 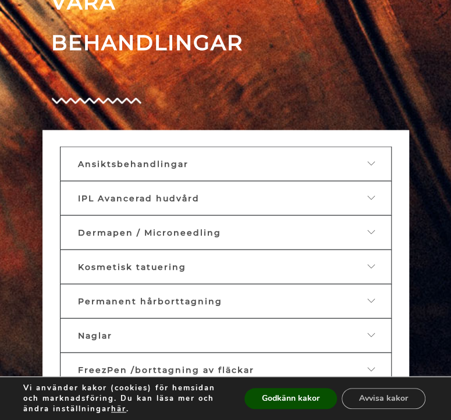 What do you see at coordinates (96, 101) in the screenshot?
I see `img: Group-4-copy-8` at bounding box center [96, 101].